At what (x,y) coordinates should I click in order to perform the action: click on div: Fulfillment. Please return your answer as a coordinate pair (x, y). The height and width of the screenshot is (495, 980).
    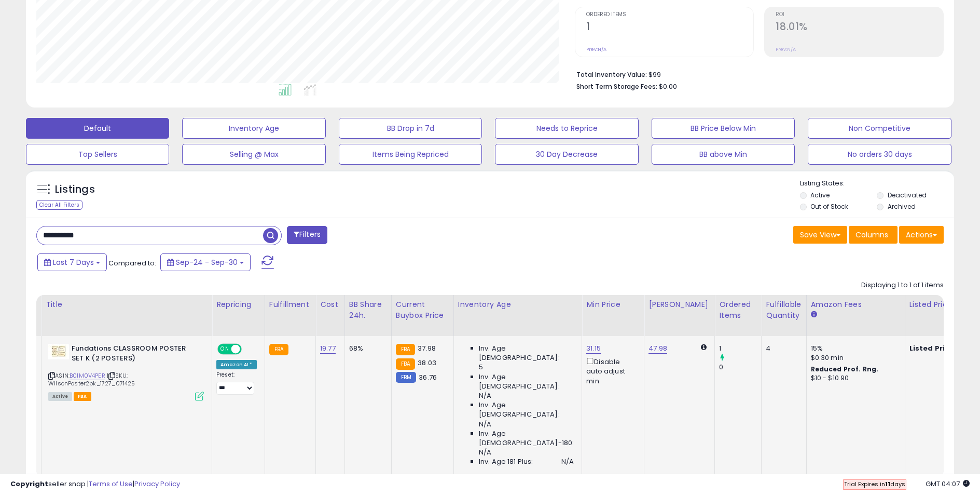
    Looking at the image, I should click on (290, 305).